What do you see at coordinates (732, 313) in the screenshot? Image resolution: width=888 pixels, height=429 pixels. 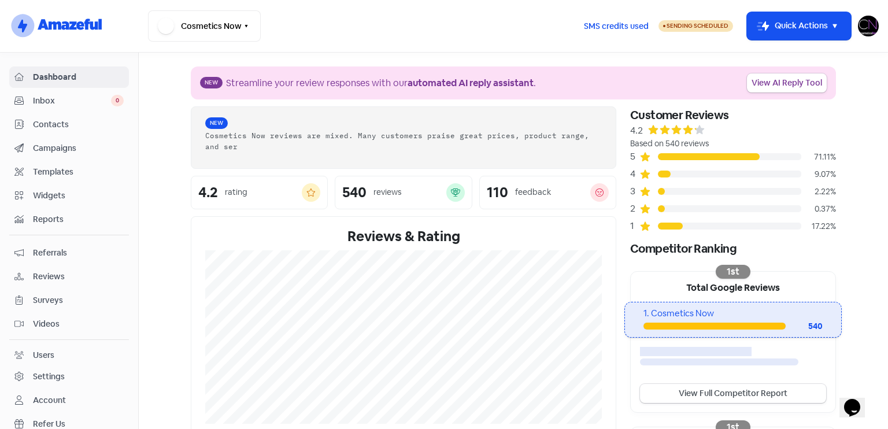 I see `div: 1. Cosmetics Now` at bounding box center [732, 313].